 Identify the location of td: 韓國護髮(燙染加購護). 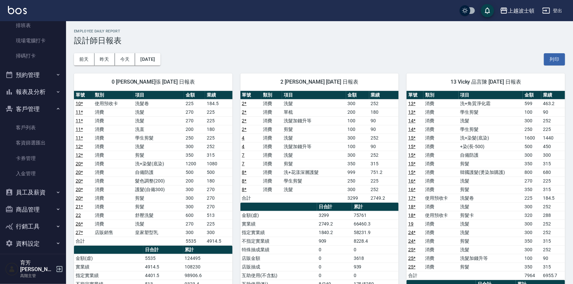
(491, 172).